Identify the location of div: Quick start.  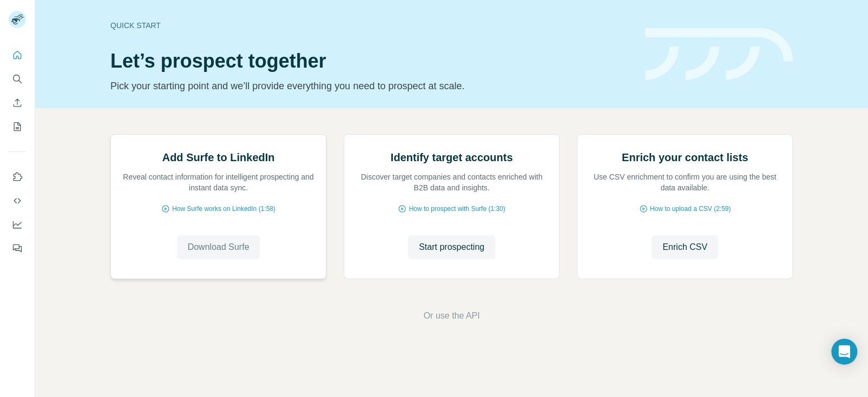
(371, 26).